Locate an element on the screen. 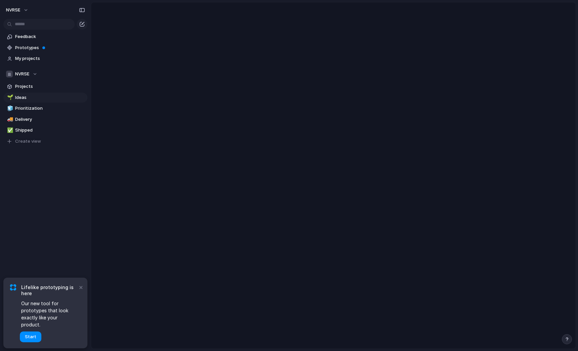 The height and width of the screenshot is (351, 578). a: ✅Shipped is located at coordinates (45, 130).